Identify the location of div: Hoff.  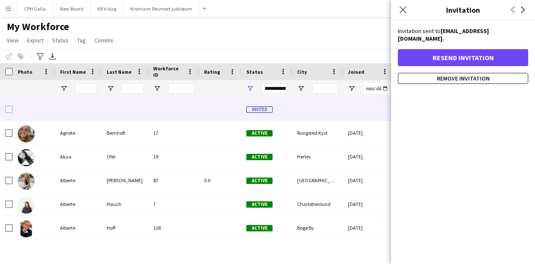
(125, 227).